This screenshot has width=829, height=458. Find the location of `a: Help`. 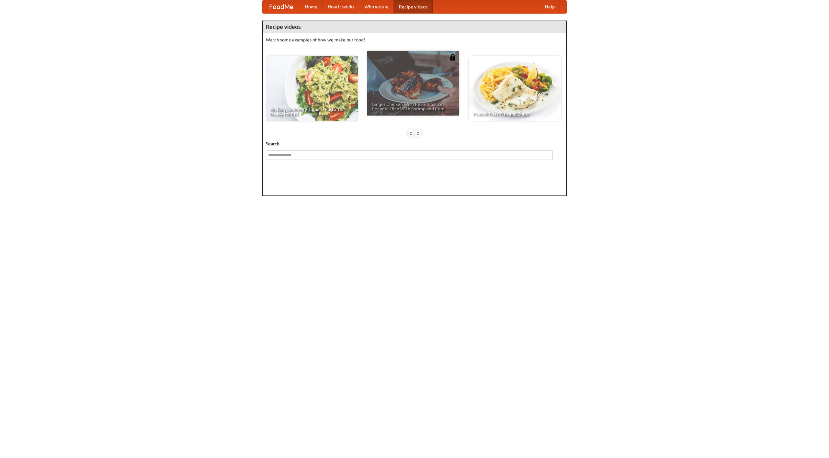

a: Help is located at coordinates (550, 7).